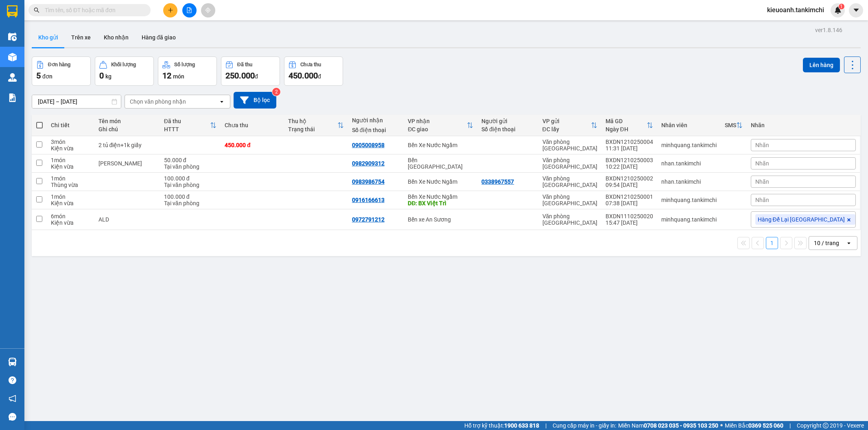 This screenshot has height=430, width=868. What do you see at coordinates (849, 243) in the screenshot?
I see `svg: open` at bounding box center [849, 243].